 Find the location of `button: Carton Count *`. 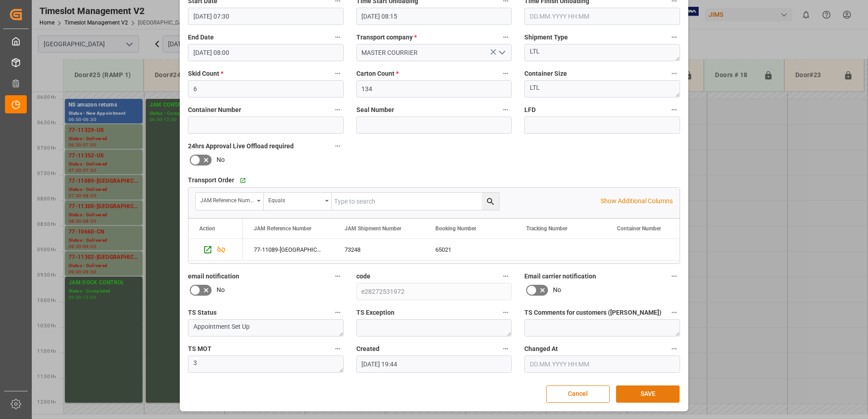

button: Carton Count * is located at coordinates (506, 73).